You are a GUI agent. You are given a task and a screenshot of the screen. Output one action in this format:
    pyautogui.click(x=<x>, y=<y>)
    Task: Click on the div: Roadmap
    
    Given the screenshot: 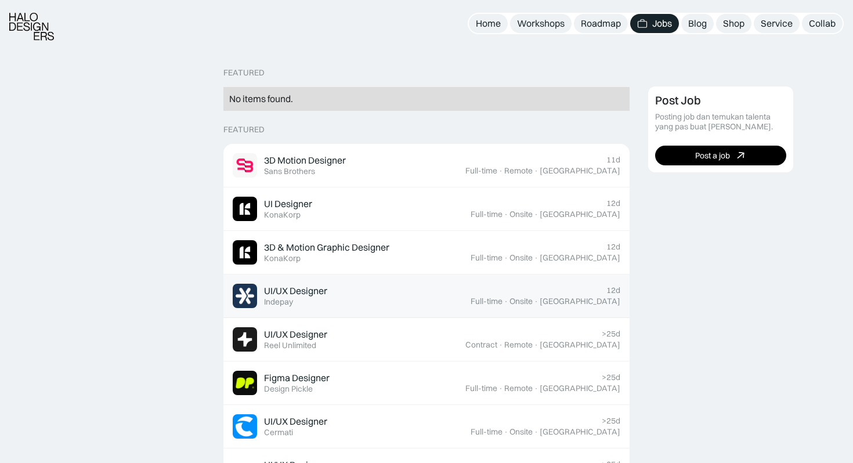 What is the action you would take?
    pyautogui.click(x=601, y=23)
    